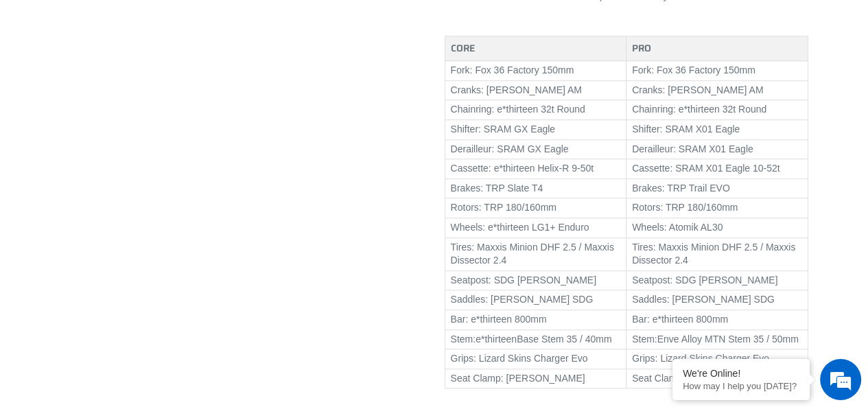 The height and width of the screenshot is (407, 868). Describe the element at coordinates (496, 339) in the screenshot. I see `span: e*thirteen` at that location.